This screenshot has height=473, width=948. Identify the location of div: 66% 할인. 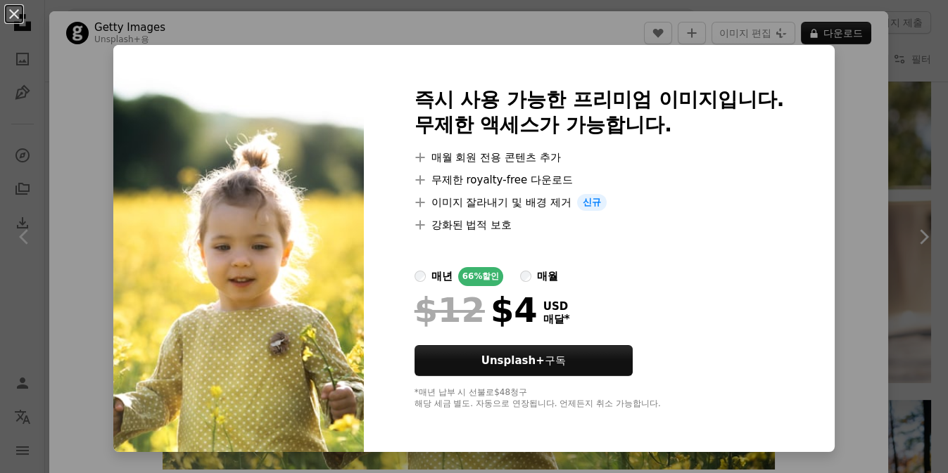
(480, 276).